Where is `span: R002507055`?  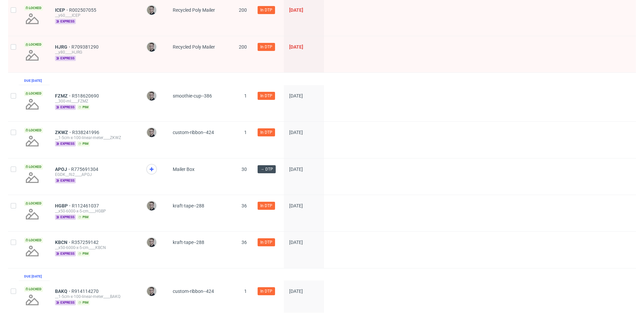 span: R002507055 is located at coordinates (83, 10).